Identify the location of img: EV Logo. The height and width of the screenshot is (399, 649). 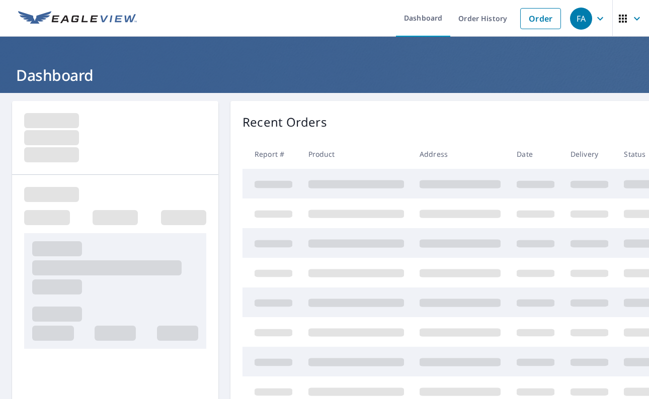
(77, 19).